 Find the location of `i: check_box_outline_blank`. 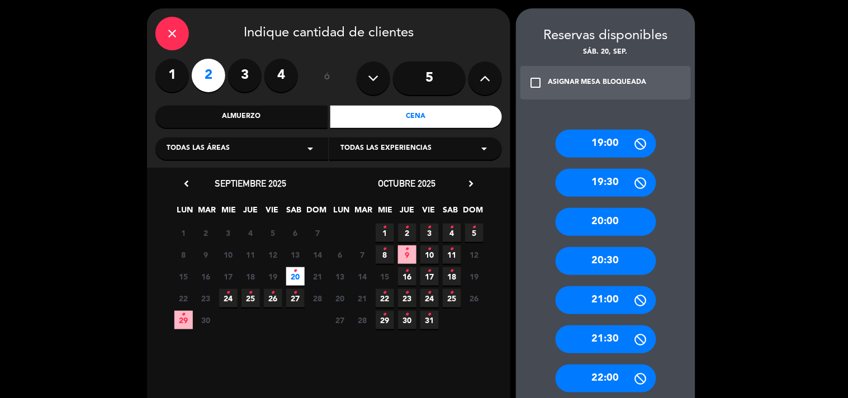

i: check_box_outline_blank is located at coordinates (536, 83).